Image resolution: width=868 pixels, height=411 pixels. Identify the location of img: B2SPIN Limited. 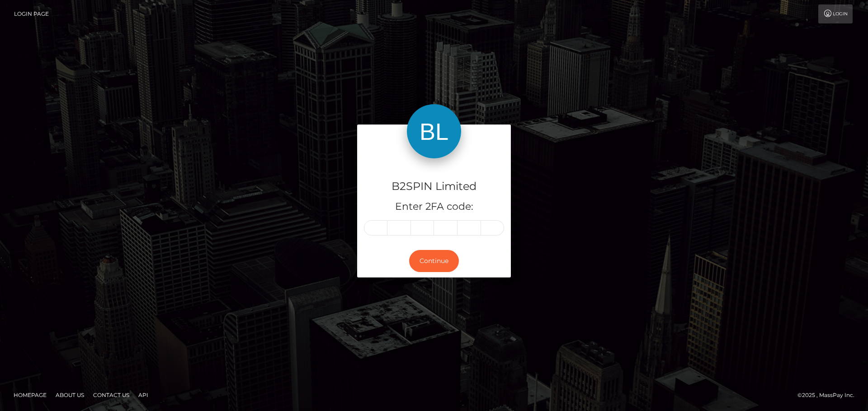
(434, 131).